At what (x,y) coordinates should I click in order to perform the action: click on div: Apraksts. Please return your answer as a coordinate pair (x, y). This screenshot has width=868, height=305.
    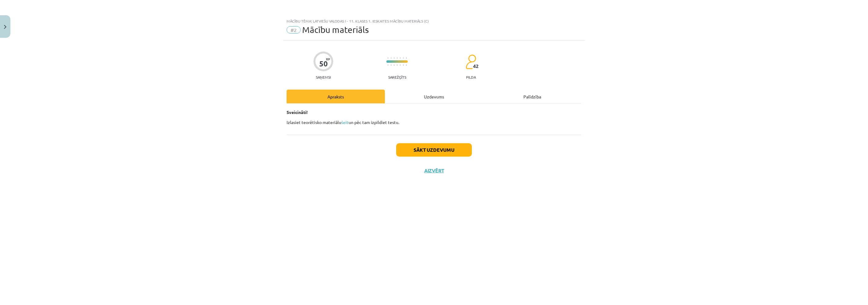
    Looking at the image, I should click on (336, 96).